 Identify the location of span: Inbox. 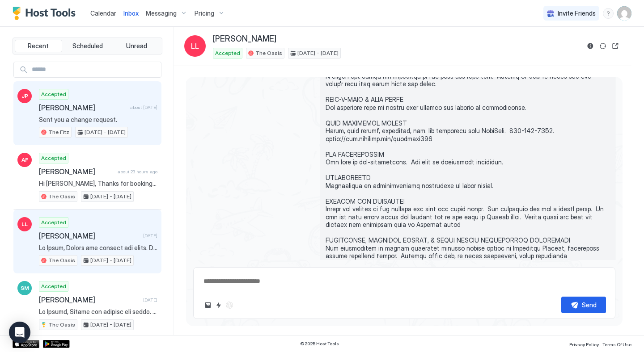
(131, 13).